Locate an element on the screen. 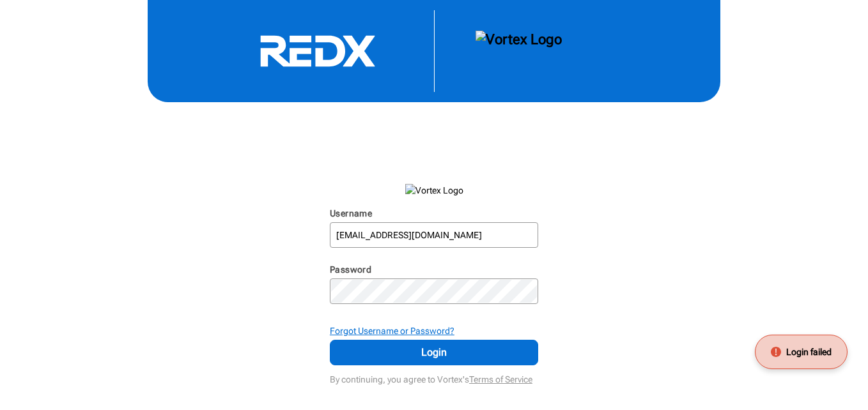 The width and height of the screenshot is (868, 410). svg: RedX Logo is located at coordinates (318, 51).